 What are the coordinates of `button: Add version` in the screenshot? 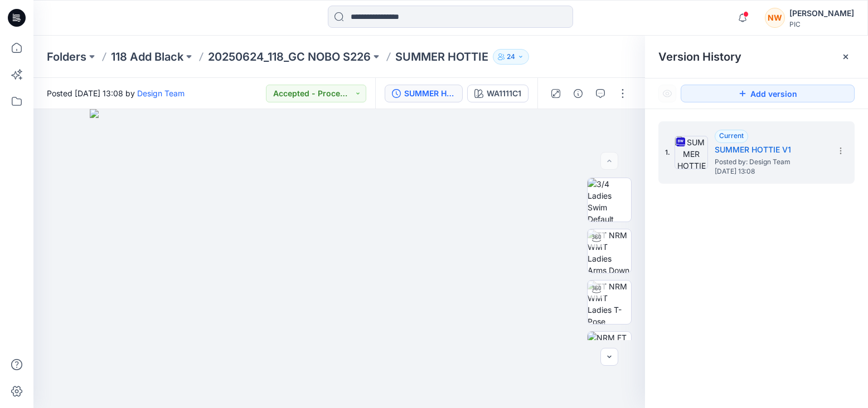 It's located at (768, 94).